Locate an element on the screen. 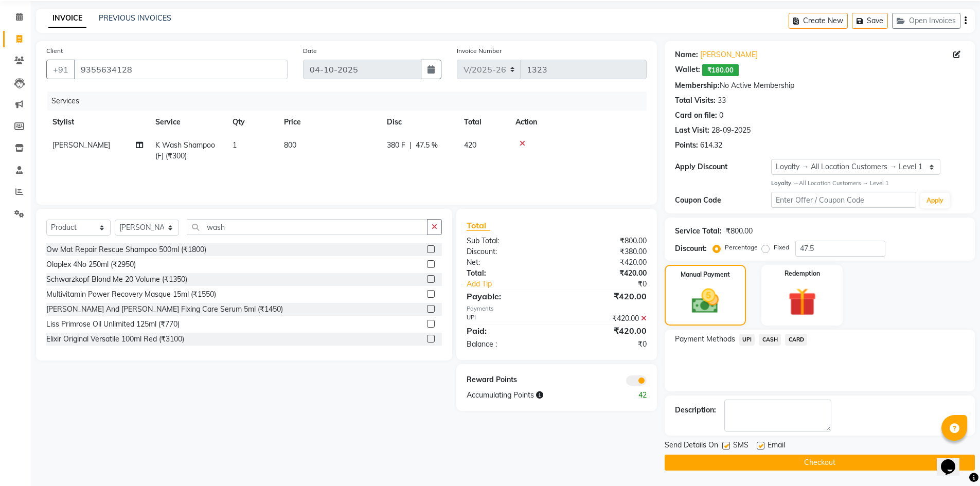  span: 47.5 % is located at coordinates (427, 145).